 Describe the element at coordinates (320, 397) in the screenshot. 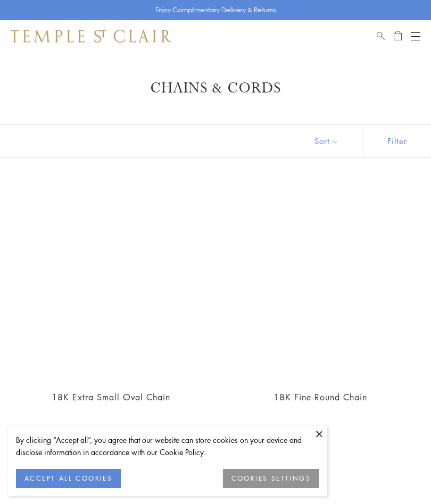

I see `a: 18K Fine Round Chain` at that location.